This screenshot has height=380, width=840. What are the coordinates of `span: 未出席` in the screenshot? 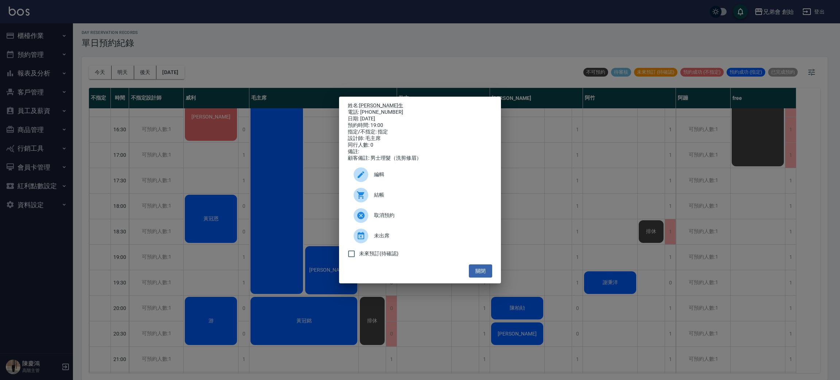 It's located at (430, 236).